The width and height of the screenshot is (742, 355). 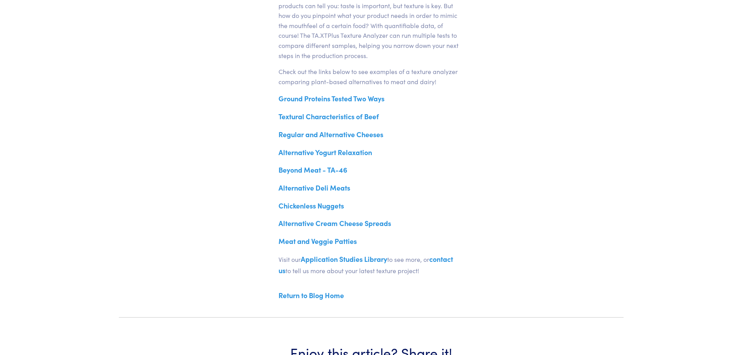 What do you see at coordinates (371, 265) in the screenshot?
I see `p: Visit our to see more, or to tell us more about your latest texture project!` at bounding box center [371, 265].